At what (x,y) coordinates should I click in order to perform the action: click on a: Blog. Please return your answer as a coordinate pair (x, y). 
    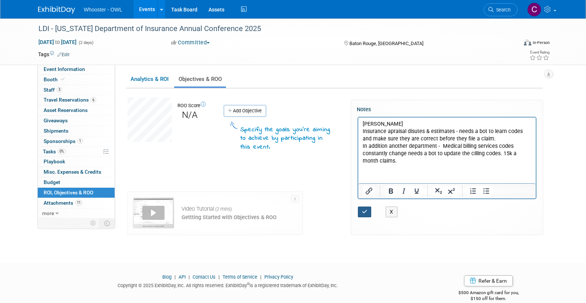
    Looking at the image, I should click on (167, 277).